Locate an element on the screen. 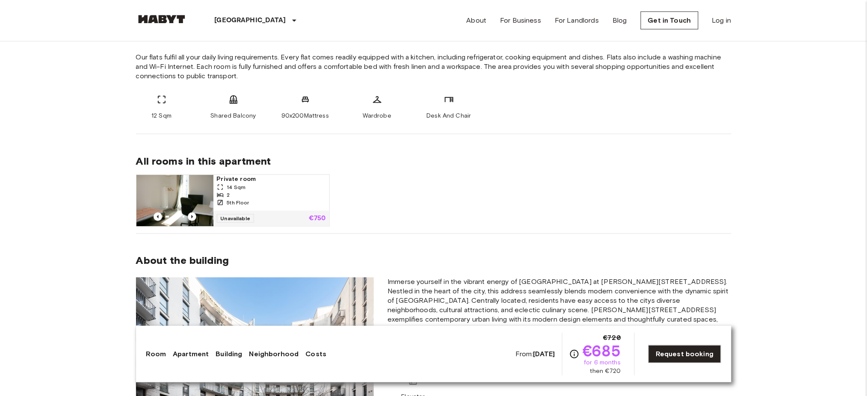 This screenshot has height=396, width=867. a: For Landlords is located at coordinates (577, 21).